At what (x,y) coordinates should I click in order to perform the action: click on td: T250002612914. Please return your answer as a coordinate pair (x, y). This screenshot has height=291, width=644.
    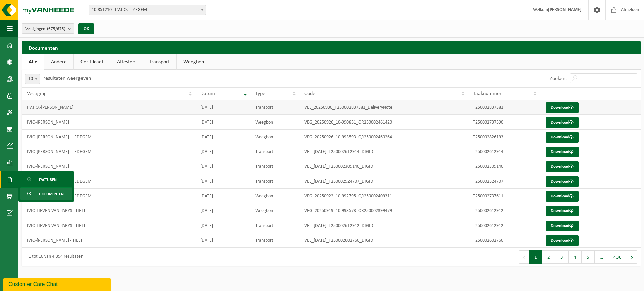
    Looking at the image, I should click on (504, 152).